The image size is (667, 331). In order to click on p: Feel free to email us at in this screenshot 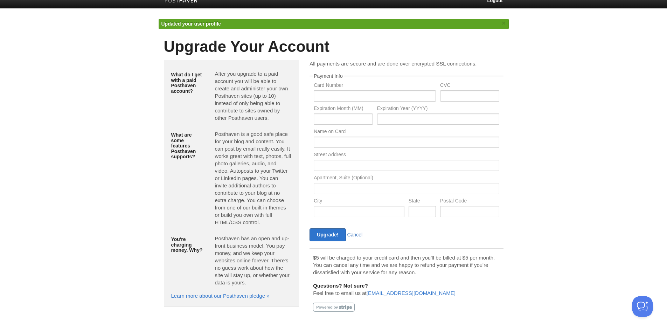, I will do `click(406, 289)`.